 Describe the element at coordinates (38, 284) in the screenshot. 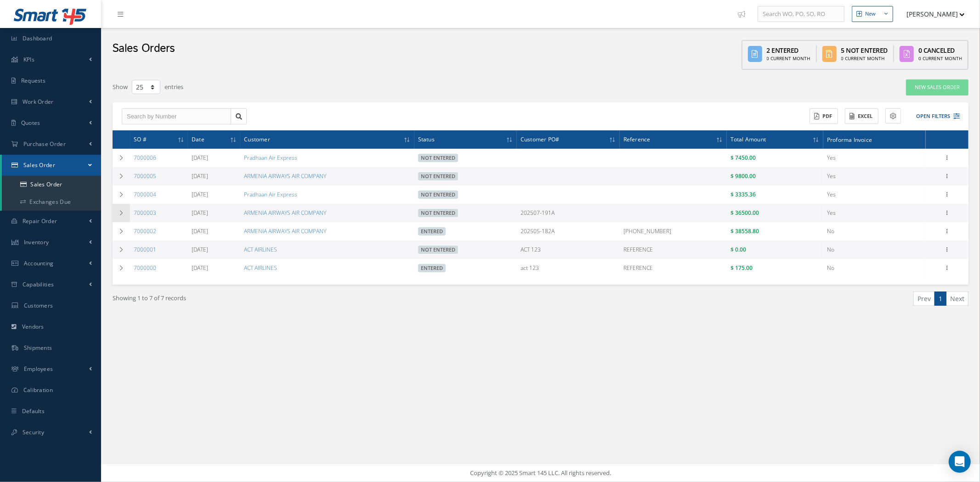

I see `span: Capabilities` at that location.